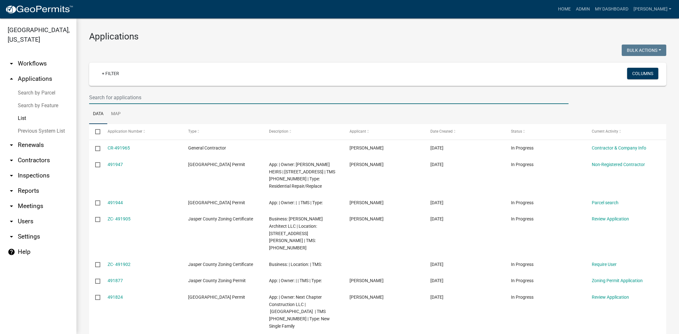  What do you see at coordinates (619, 148) in the screenshot?
I see `a: Contractor & Company Info` at bounding box center [619, 148].